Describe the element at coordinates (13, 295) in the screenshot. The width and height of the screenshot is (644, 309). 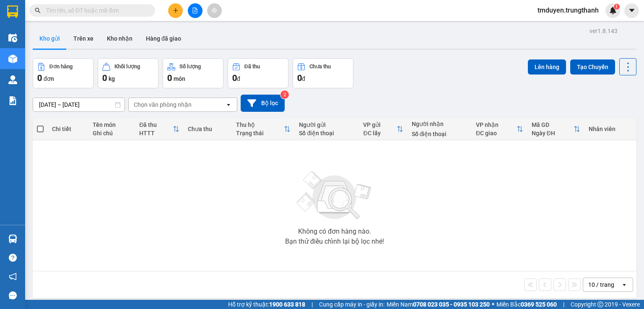
I see `span: message` at that location.